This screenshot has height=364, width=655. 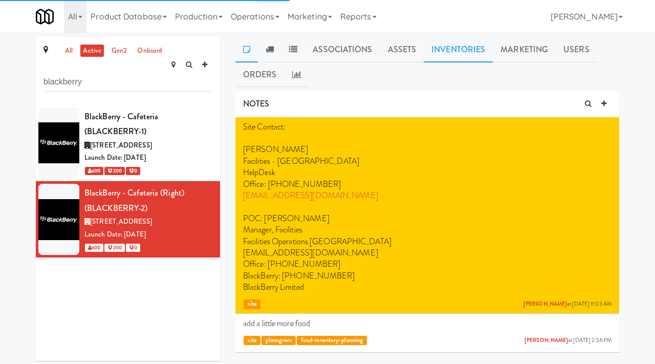 What do you see at coordinates (427, 287) in the screenshot?
I see `p: BlackBerry Limited` at bounding box center [427, 287].